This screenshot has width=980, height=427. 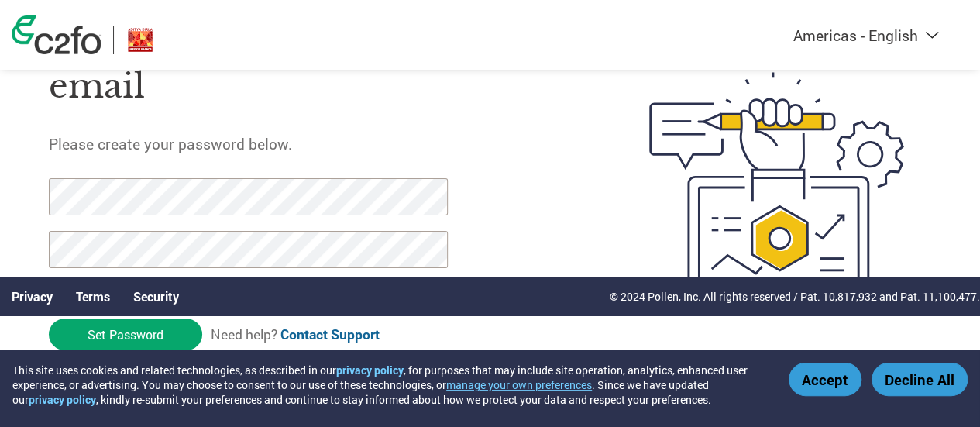 What do you see at coordinates (519, 384) in the screenshot?
I see `button: manage your own preferences` at bounding box center [519, 384].